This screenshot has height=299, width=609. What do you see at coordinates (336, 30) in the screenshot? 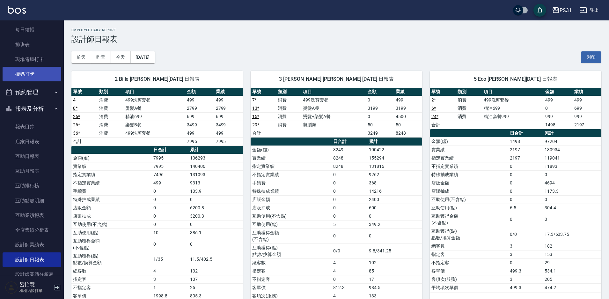
I see `h2: Employee Daily Report` at bounding box center [336, 30].